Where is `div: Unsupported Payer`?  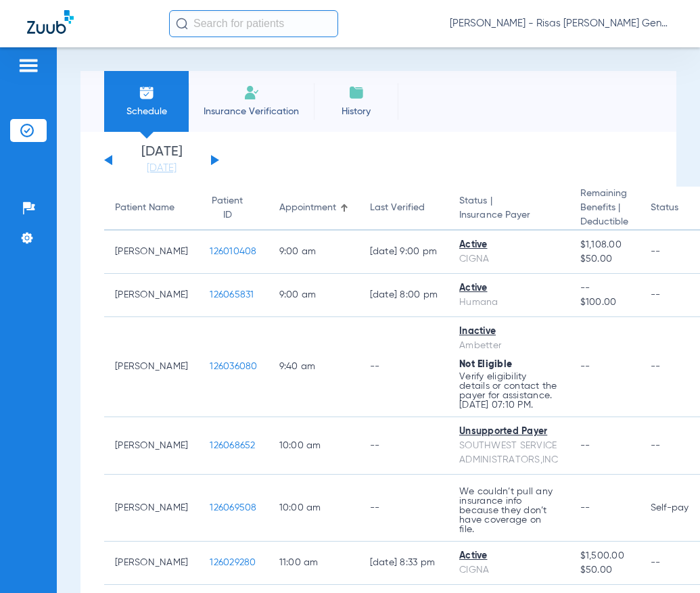
div: Unsupported Payer is located at coordinates (509, 432).